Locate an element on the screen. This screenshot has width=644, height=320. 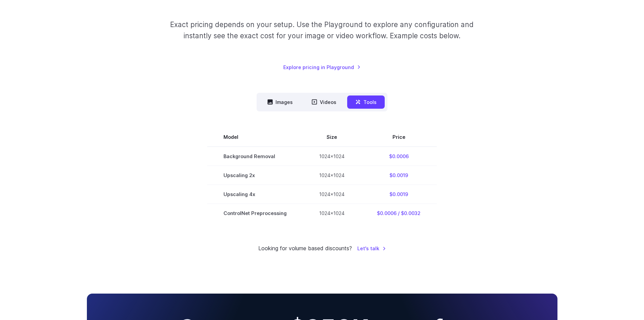
th: Price is located at coordinates (399, 137).